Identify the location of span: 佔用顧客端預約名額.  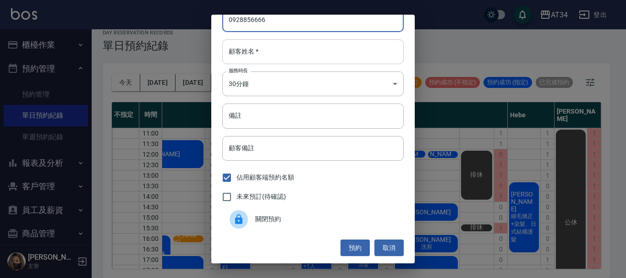
(265, 177).